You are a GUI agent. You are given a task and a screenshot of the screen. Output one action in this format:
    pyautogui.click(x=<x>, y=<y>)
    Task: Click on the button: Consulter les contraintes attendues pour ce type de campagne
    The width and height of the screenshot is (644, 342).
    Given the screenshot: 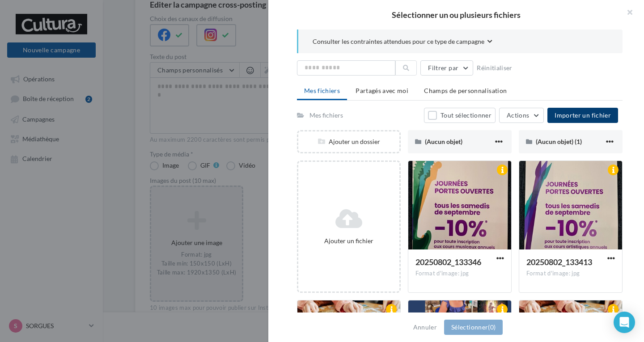 What is the action you would take?
    pyautogui.click(x=402, y=42)
    